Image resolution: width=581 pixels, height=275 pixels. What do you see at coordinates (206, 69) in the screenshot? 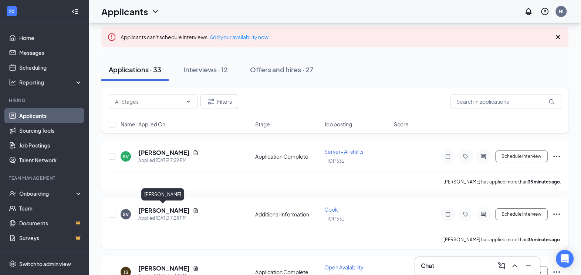
I see `div: Interviews · 12` at bounding box center [206, 69].